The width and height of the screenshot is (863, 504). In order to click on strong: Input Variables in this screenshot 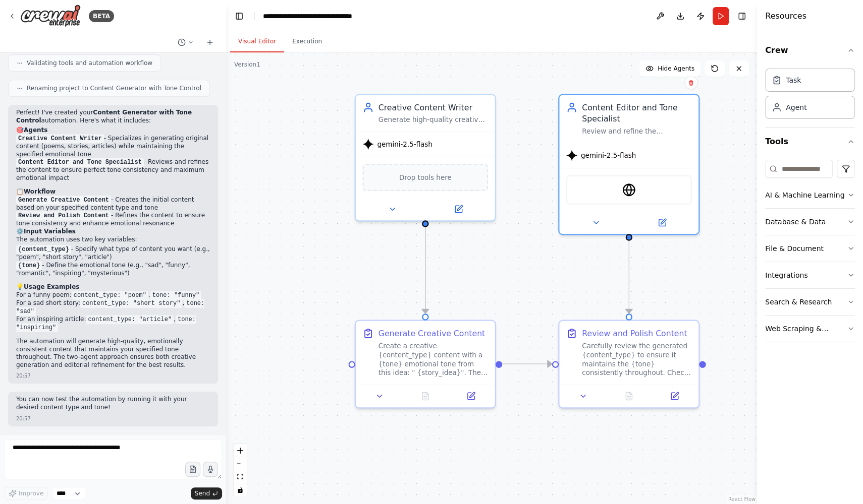, I will do `click(50, 231)`.